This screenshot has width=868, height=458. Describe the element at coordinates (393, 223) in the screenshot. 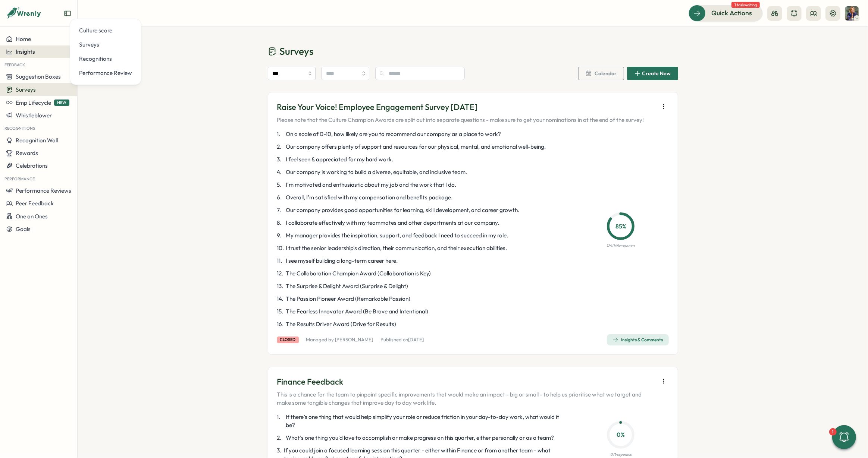

I see `span: I collaborate effectively with my teammates and other departments at our company.` at that location.